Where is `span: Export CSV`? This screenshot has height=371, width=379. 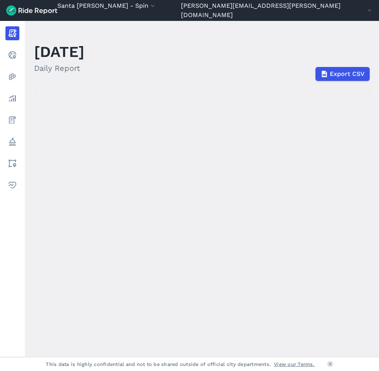 span: Export CSV is located at coordinates (347, 74).